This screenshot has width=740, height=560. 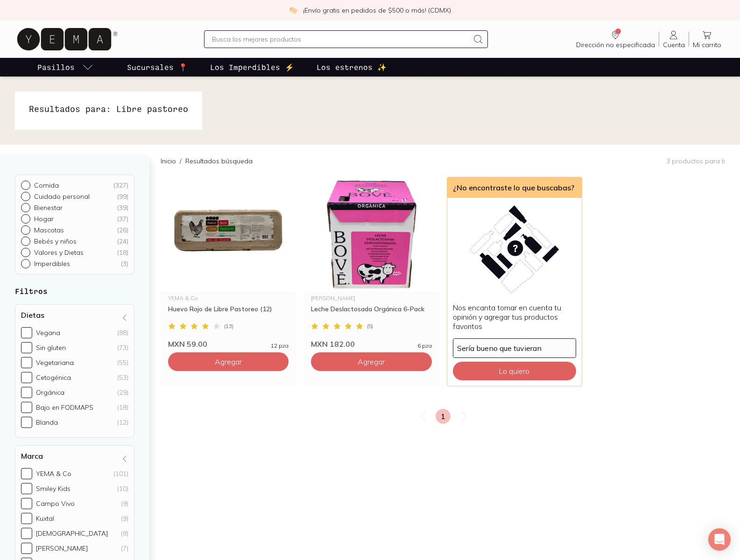 I want to click on h4: Marca, so click(x=32, y=456).